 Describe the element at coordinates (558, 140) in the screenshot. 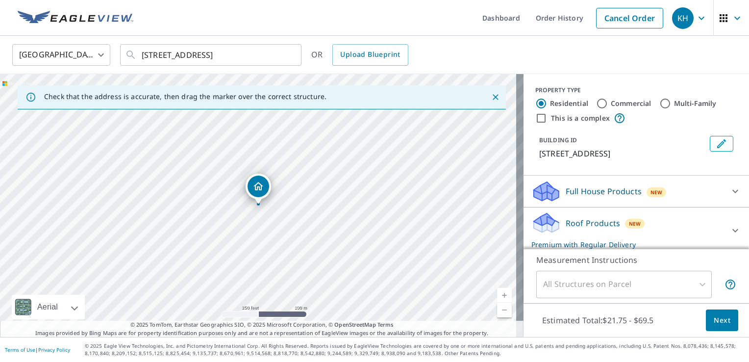

I see `p: BUILDING ID` at that location.